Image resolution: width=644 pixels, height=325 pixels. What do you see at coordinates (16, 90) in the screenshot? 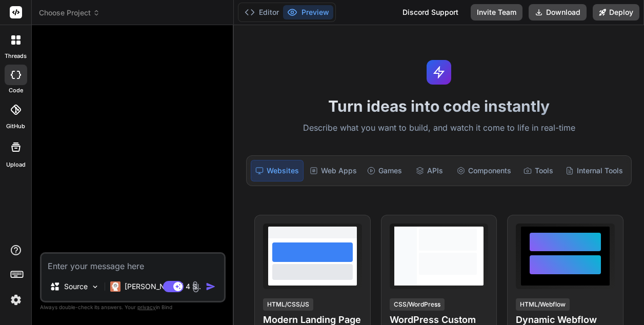
I see `label: code` at bounding box center [16, 90].